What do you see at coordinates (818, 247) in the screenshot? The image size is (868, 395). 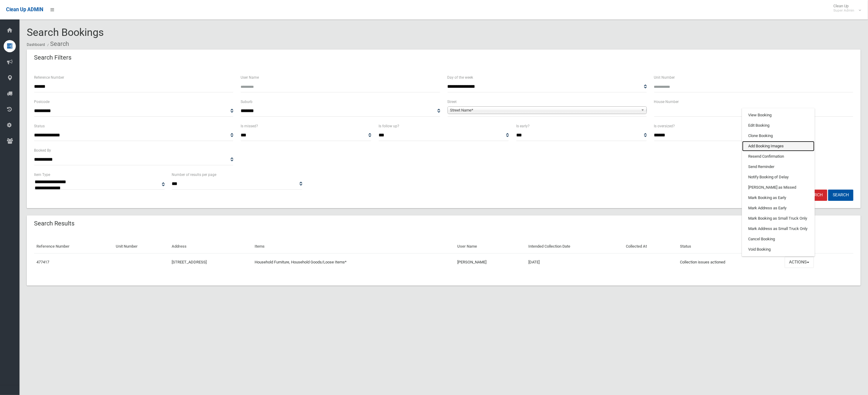 I see `th: Actions` at bounding box center [818, 247].